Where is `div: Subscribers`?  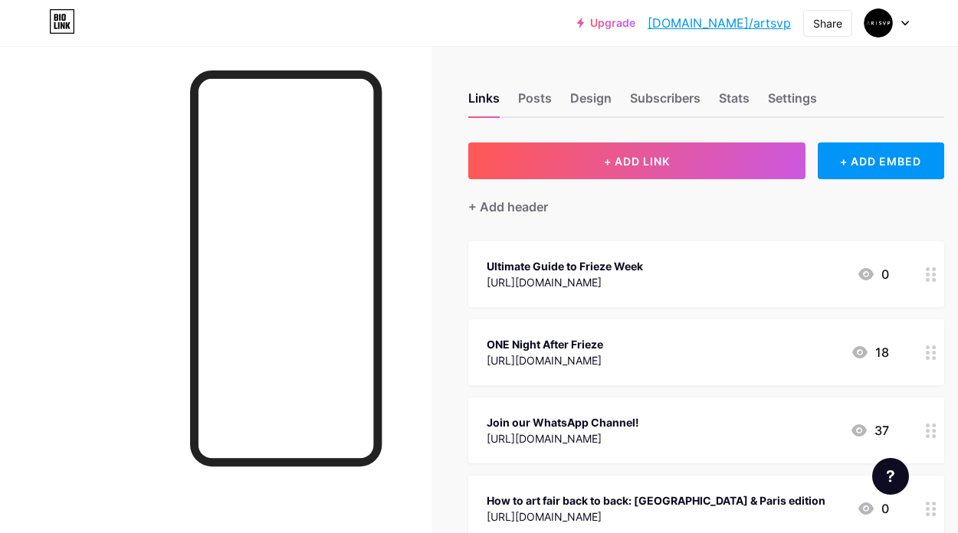 div: Subscribers is located at coordinates (665, 103).